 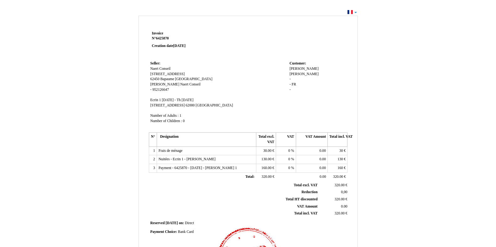 I want to click on span: 130, so click(x=340, y=159).